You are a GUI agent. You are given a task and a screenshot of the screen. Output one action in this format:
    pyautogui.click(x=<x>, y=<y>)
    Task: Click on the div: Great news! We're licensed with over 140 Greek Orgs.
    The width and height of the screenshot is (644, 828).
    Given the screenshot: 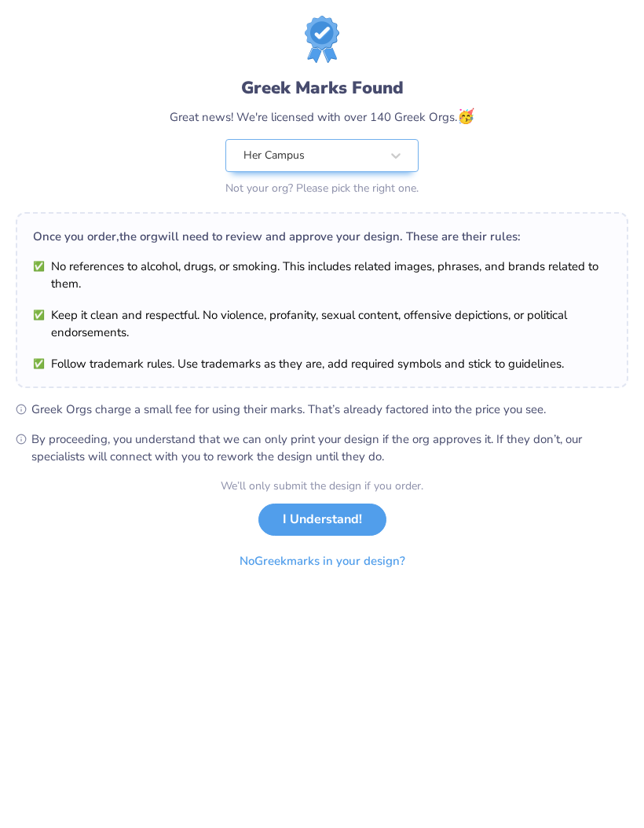 What is the action you would take?
    pyautogui.click(x=322, y=116)
    